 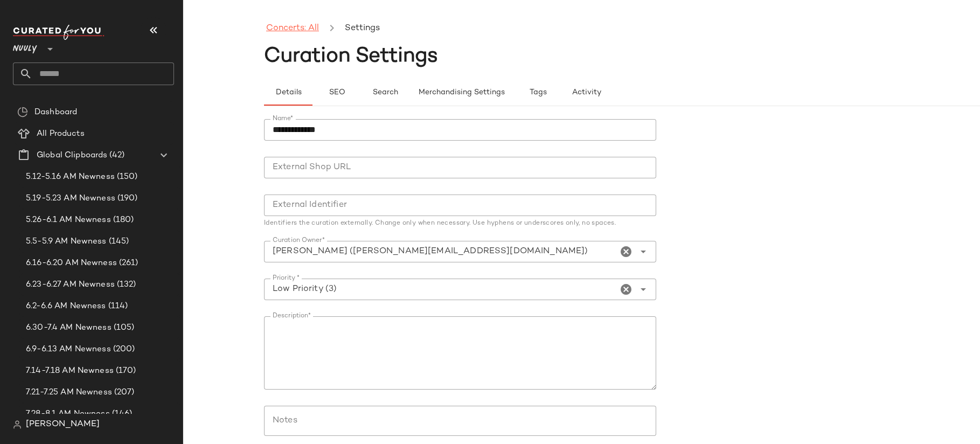 I want to click on span: (170), so click(x=125, y=371).